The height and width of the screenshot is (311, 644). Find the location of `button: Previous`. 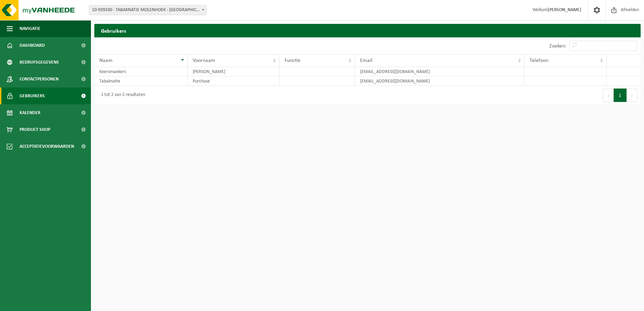

button: Previous is located at coordinates (608, 95).